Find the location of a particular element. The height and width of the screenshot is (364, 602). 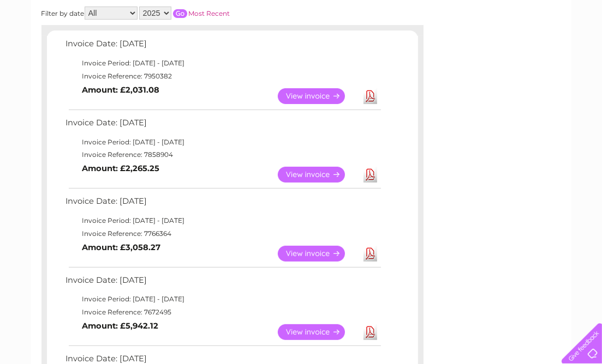

a: 0333 014 3131 is located at coordinates (434, 12).